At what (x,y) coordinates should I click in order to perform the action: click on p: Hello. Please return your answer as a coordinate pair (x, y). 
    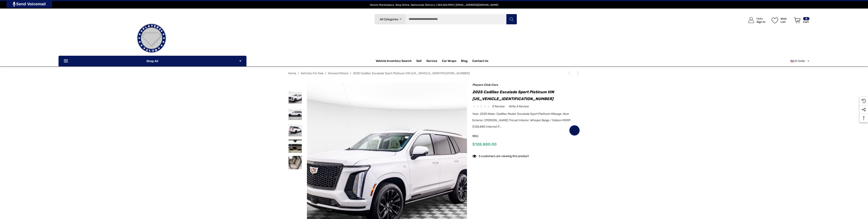
    Looking at the image, I should click on (761, 19).